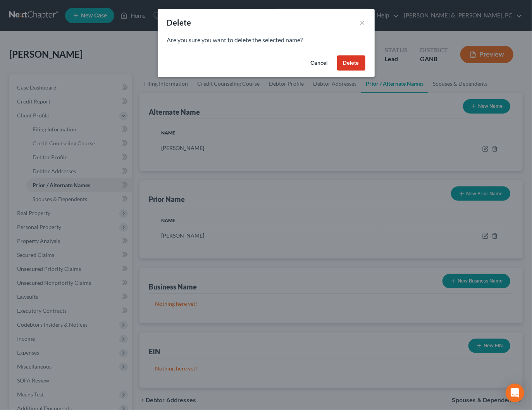 This screenshot has width=532, height=410. What do you see at coordinates (319, 63) in the screenshot?
I see `button: Cancel` at bounding box center [319, 63].